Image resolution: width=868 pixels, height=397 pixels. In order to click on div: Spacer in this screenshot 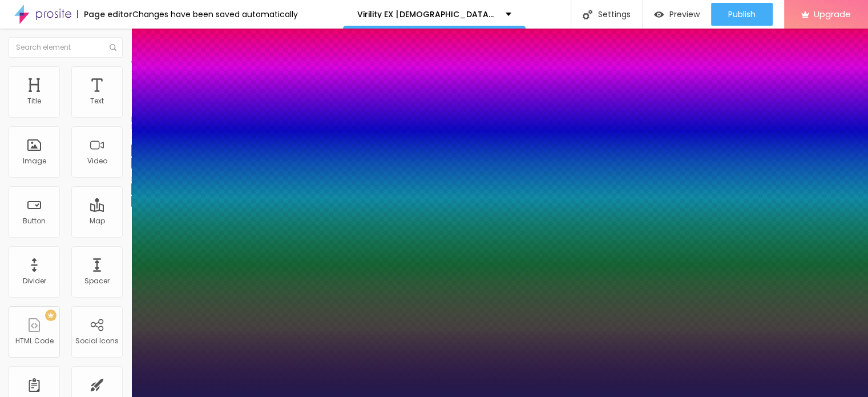, I will do `click(97, 280)`.